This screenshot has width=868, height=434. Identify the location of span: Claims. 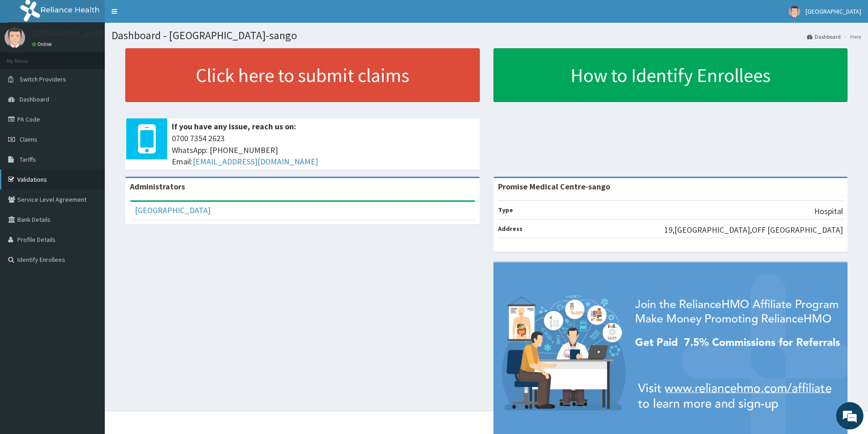
(28, 140).